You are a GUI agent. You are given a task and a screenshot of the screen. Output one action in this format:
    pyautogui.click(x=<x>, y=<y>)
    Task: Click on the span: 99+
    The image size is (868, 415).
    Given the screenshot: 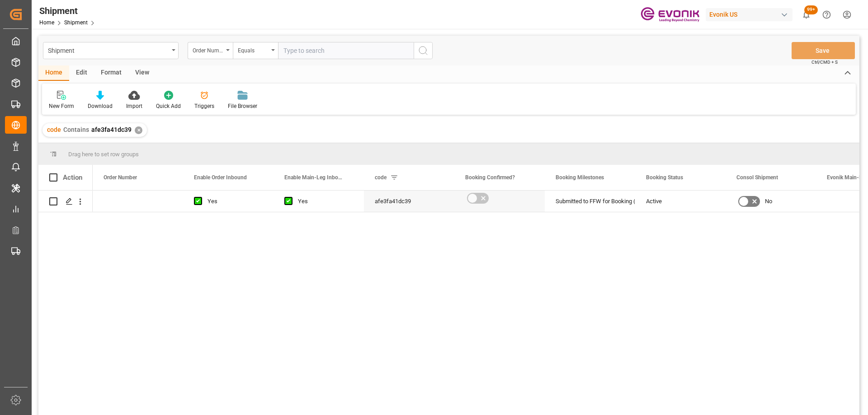 What is the action you would take?
    pyautogui.click(x=811, y=10)
    